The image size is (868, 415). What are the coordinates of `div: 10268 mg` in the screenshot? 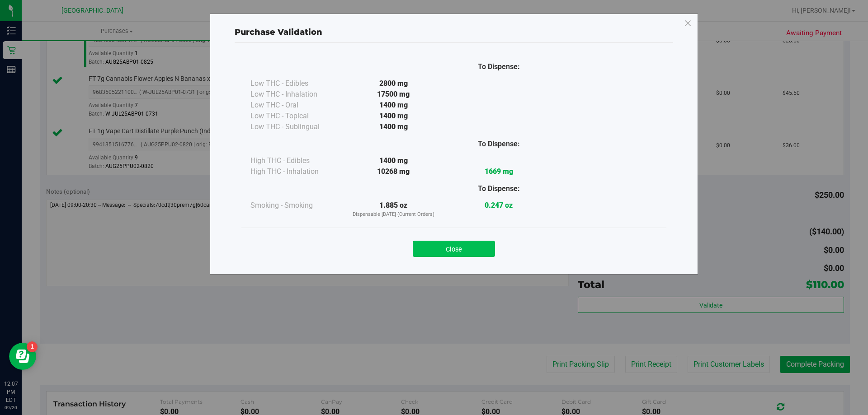 It's located at (393, 172).